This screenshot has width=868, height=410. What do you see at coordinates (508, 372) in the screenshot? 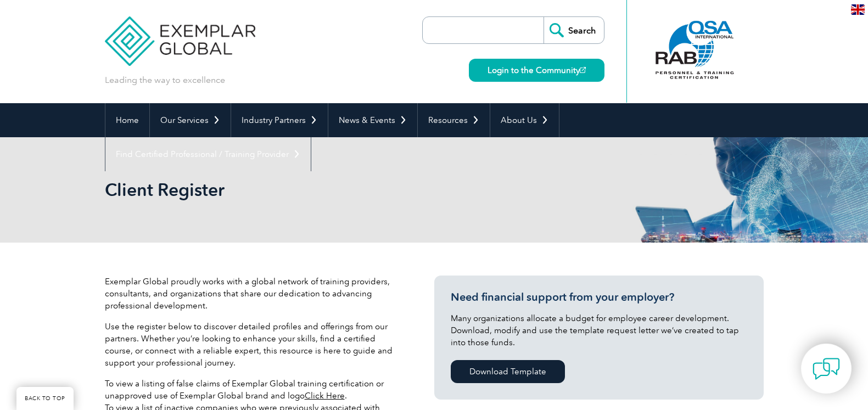
I see `a: Download Template` at bounding box center [508, 372].